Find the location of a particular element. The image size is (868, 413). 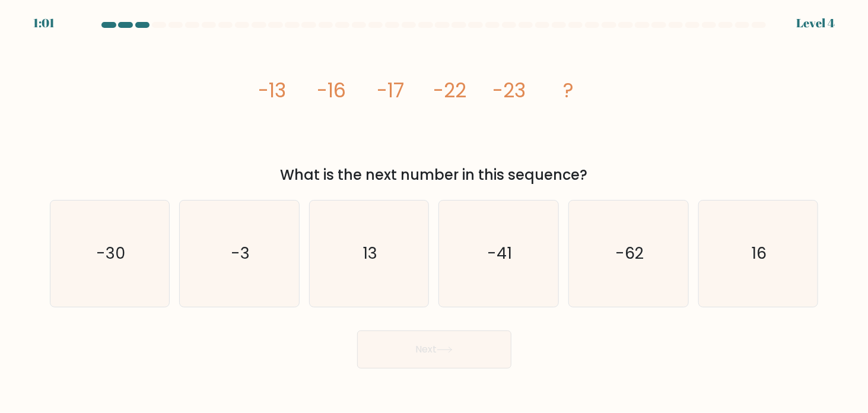

div: What is the next number in this sequence? is located at coordinates (434, 175).